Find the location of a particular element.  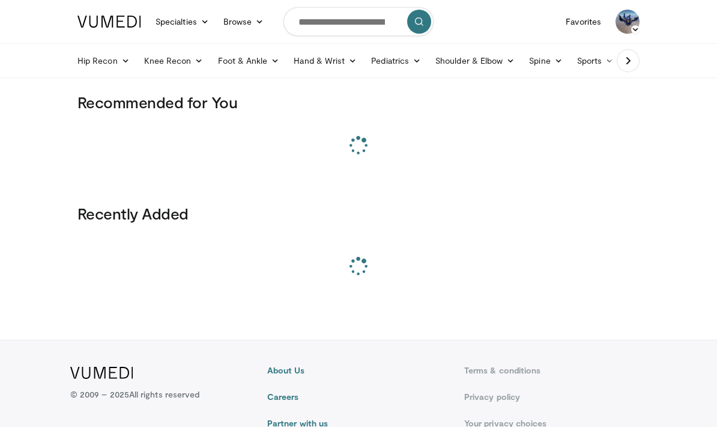

a: Privacy policy is located at coordinates (556, 397).